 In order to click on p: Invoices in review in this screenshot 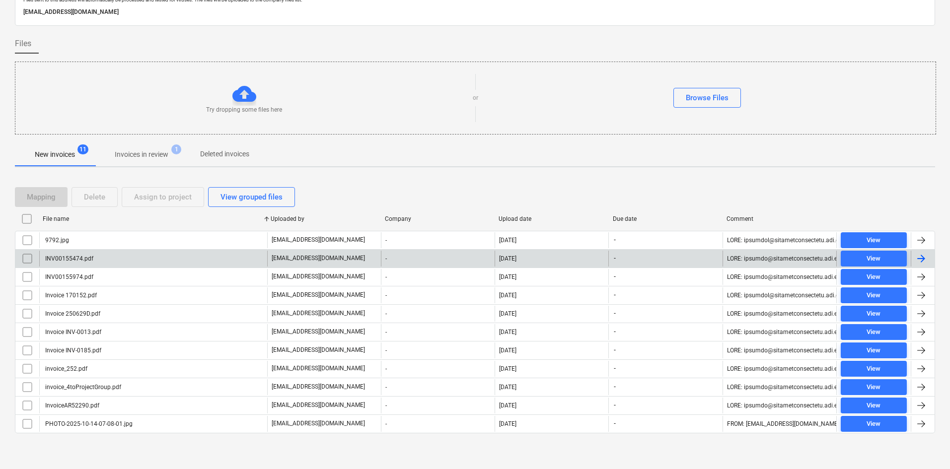, I will do `click(142, 154)`.